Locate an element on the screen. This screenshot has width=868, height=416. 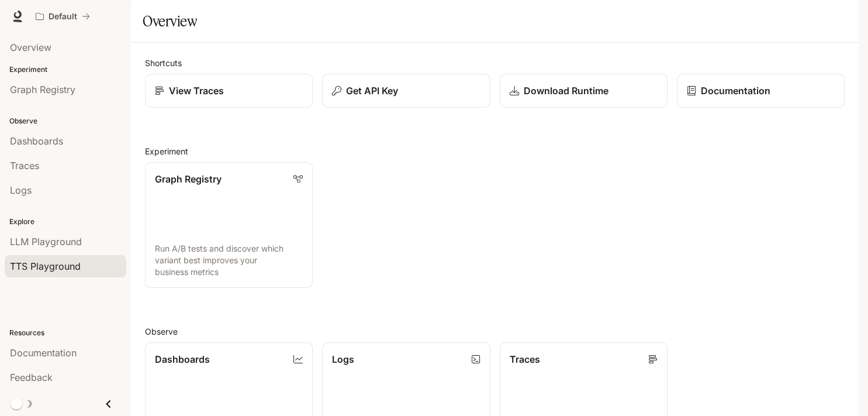
a: Download Runtime is located at coordinates (583, 91).